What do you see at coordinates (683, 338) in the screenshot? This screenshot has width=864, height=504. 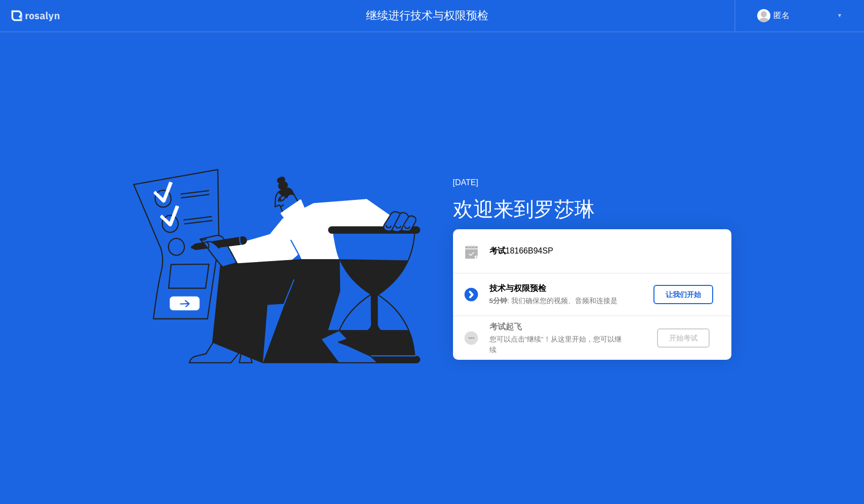 I see `button: 开始考试` at bounding box center [683, 338].